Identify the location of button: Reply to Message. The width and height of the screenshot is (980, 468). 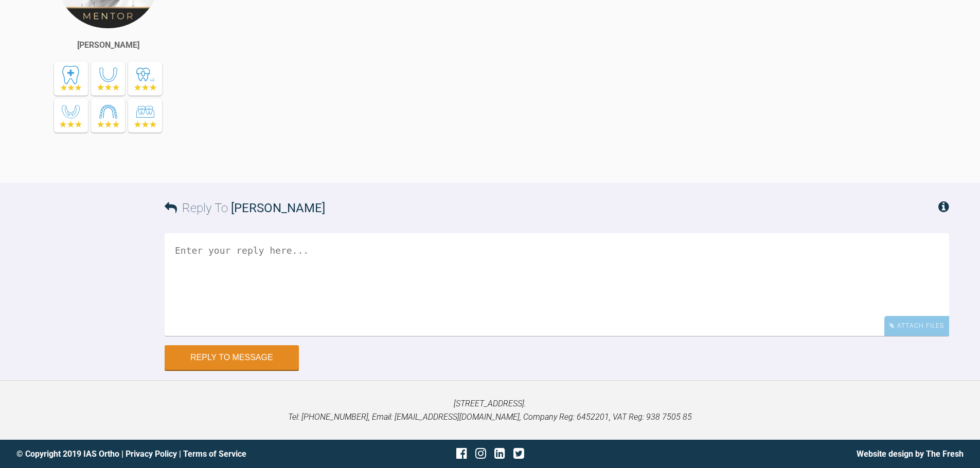
(231, 358).